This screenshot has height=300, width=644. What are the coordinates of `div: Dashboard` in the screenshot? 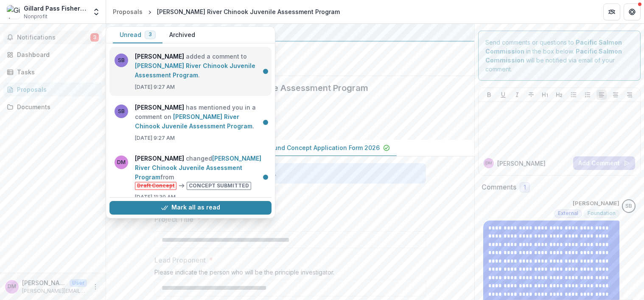 It's located at (56, 55).